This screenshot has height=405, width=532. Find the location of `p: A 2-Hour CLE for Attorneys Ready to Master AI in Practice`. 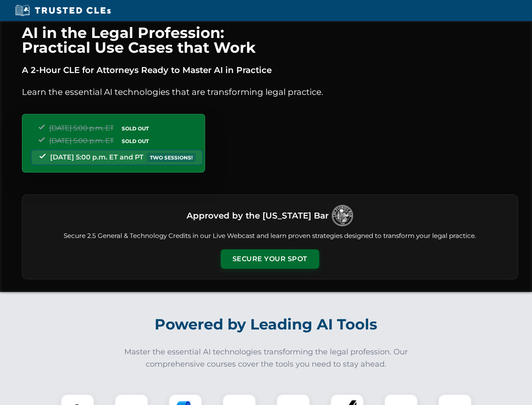

p: A 2-Hour CLE for Attorneys Ready to Master AI in Practice is located at coordinates (270, 70).